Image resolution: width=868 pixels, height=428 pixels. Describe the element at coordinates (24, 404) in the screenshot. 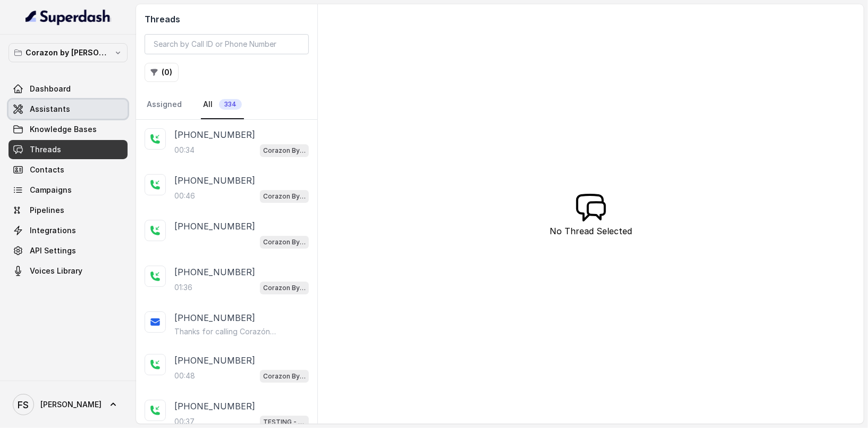

I see `text: FS` at that location.